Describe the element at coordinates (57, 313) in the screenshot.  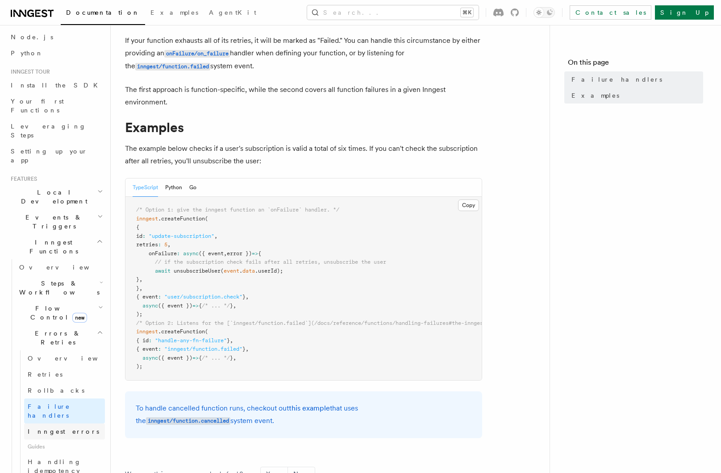
I see `span: Flow Control` at that location.